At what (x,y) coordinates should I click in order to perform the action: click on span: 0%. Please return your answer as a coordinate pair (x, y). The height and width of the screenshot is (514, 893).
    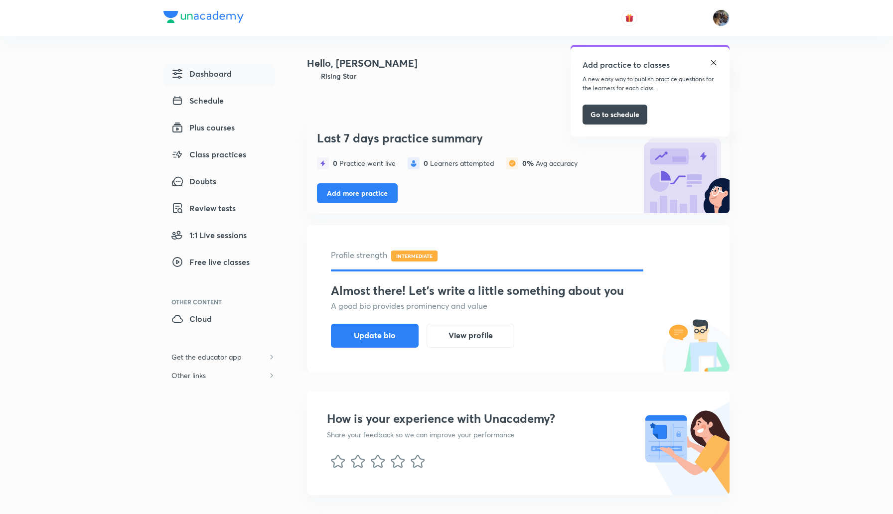
    Looking at the image, I should click on (529, 163).